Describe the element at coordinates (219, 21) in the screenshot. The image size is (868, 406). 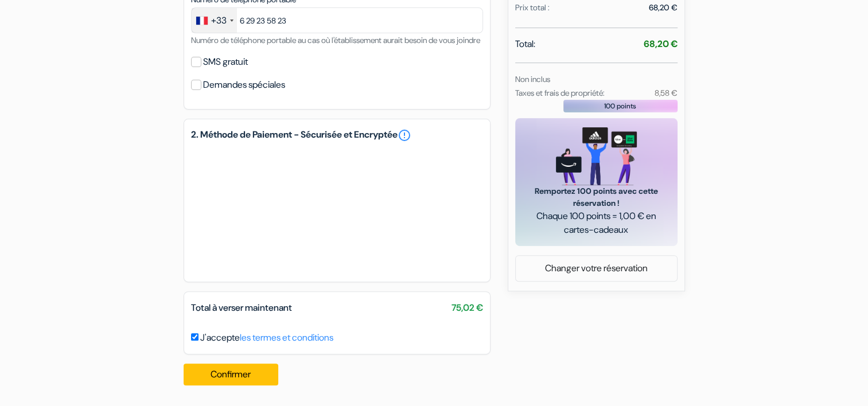
I see `div: +33` at that location.